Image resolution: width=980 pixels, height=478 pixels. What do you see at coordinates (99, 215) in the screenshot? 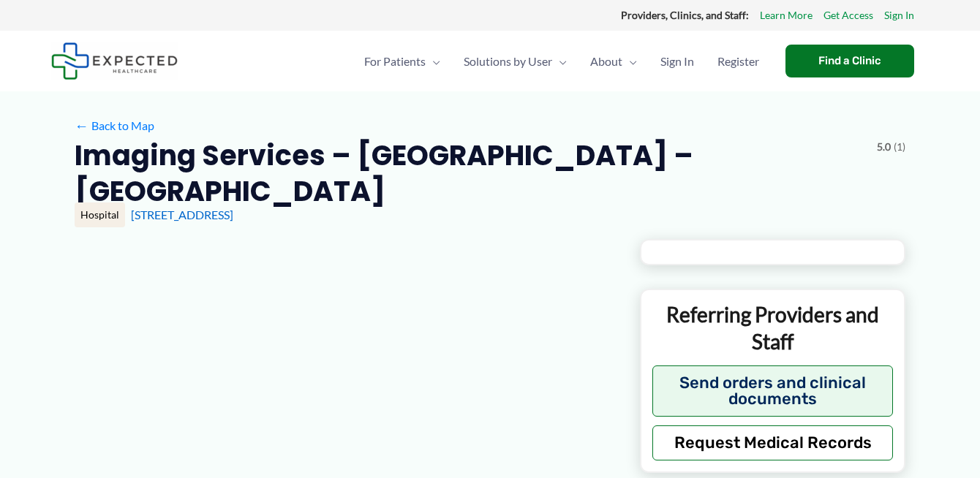
I see `div: Hospital` at bounding box center [99, 215].